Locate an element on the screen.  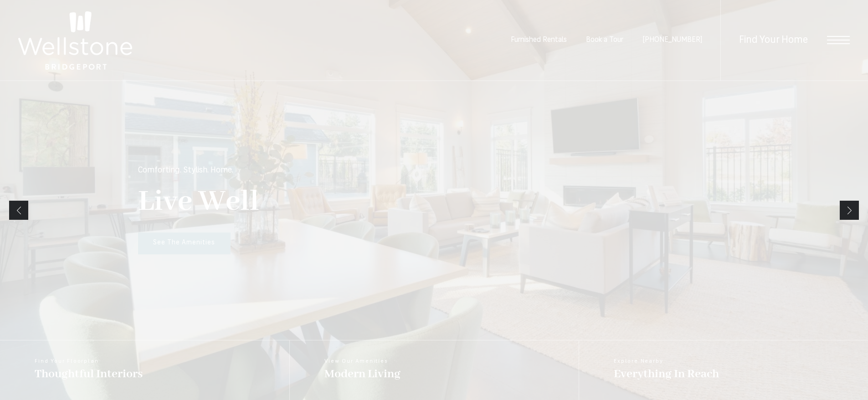
span: Modern Living is located at coordinates (362, 374).